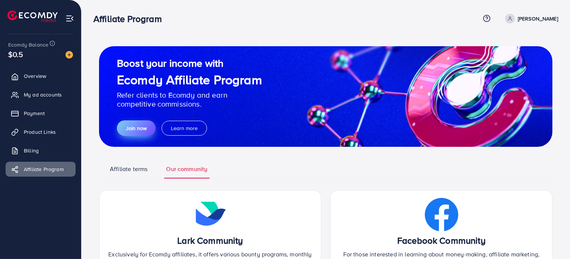  Describe the element at coordinates (41, 76) in the screenshot. I see `a: Overview` at that location.